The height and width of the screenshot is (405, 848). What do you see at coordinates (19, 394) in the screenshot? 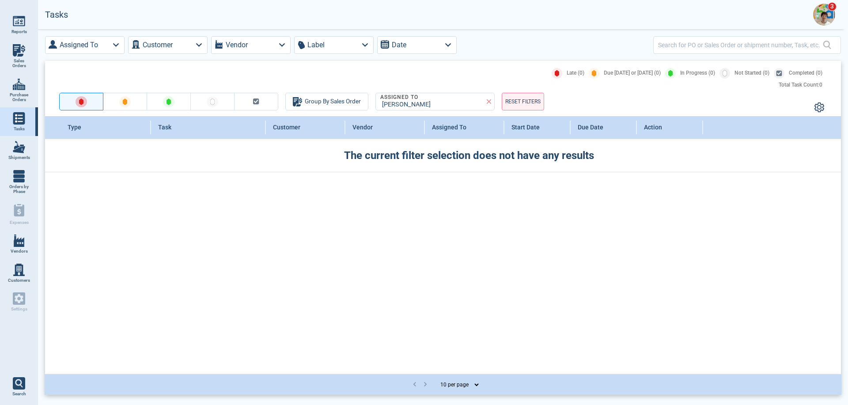
I see `span: Search` at bounding box center [19, 394].